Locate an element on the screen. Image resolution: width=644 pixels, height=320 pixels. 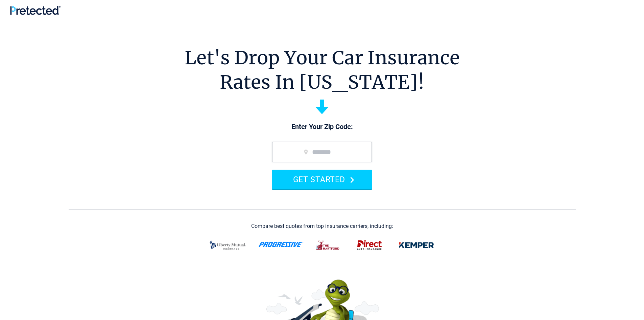
div: Compare best quotes from top insurance carriers, including: is located at coordinates (322, 226).